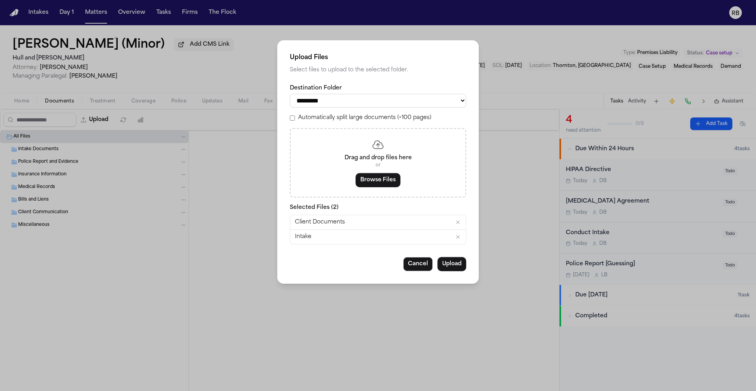  I want to click on h2: Upload Files, so click(378, 57).